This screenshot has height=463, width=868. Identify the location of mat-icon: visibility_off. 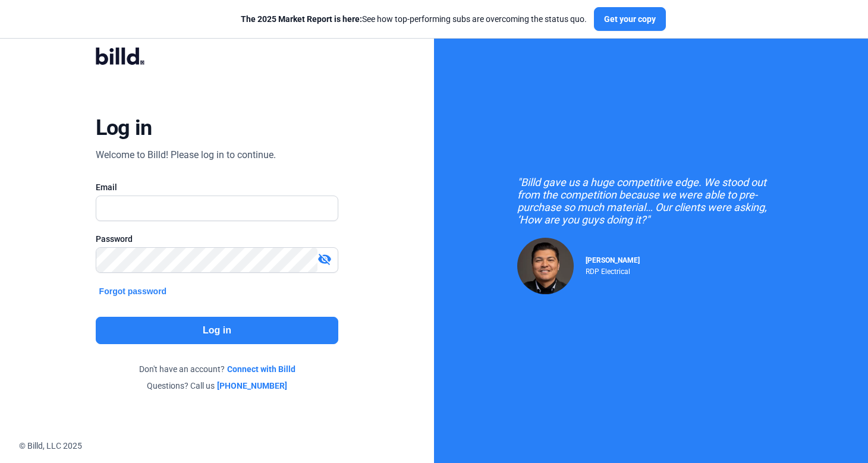
(324, 259).